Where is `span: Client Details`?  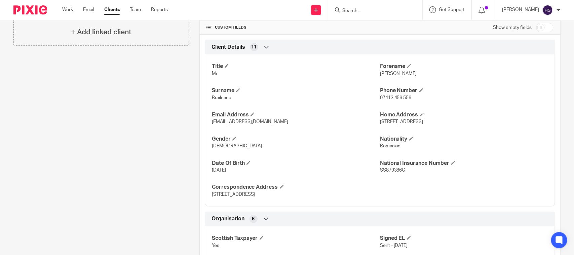
span: Client Details is located at coordinates (228, 47).